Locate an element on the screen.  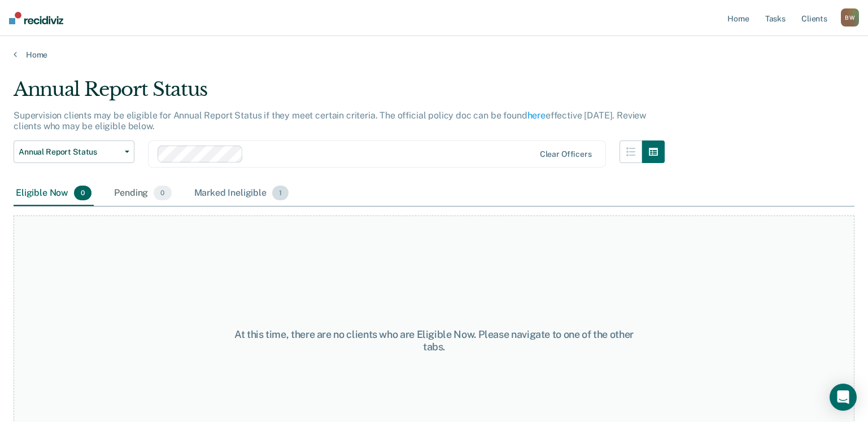
button: BW is located at coordinates (850, 18).